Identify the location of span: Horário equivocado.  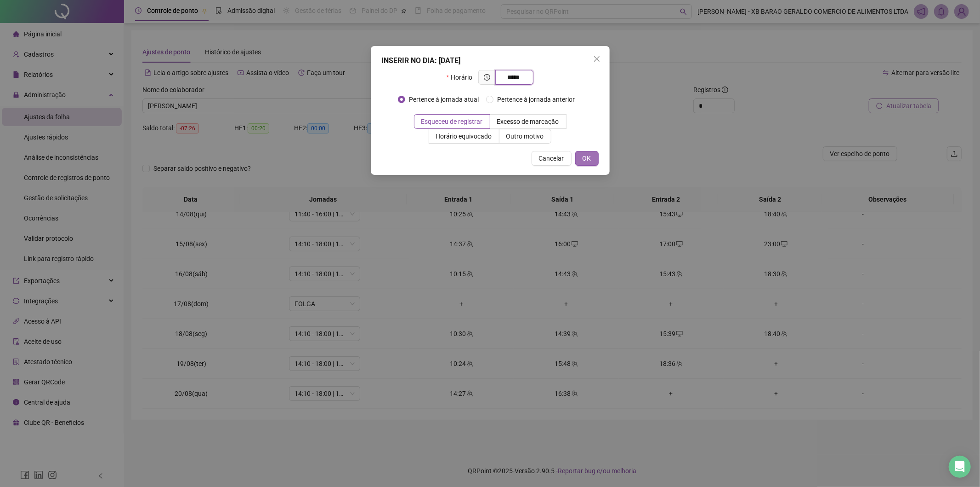
(464, 136).